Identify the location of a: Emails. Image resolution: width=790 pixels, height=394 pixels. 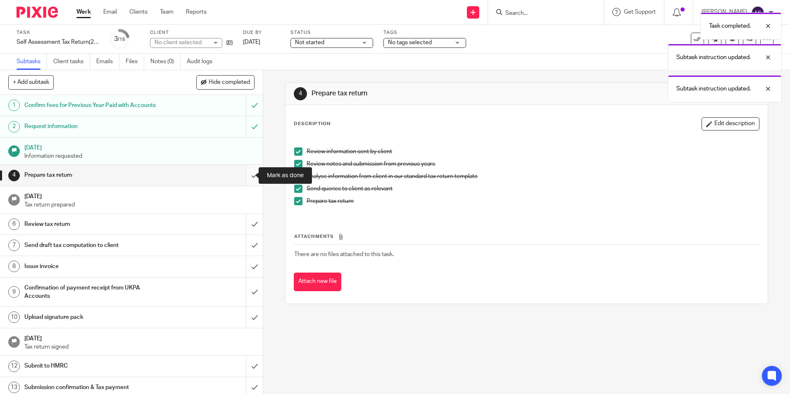
(108, 62).